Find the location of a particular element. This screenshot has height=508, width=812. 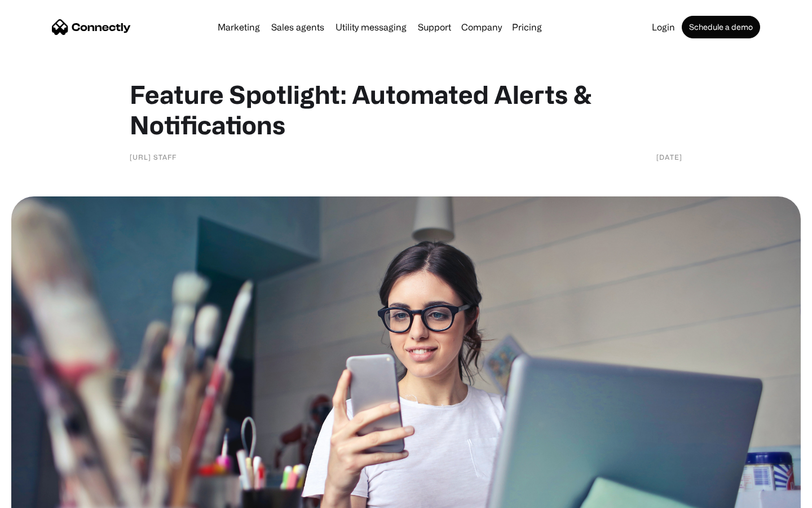

a: Support is located at coordinates (435, 27).